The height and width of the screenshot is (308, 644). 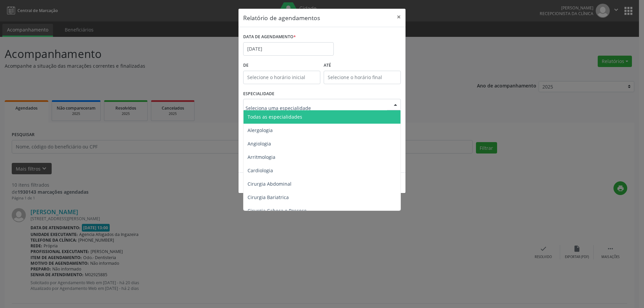 What do you see at coordinates (282, 78) in the screenshot?
I see `input: Selecione o horário inicial` at bounding box center [282, 78].